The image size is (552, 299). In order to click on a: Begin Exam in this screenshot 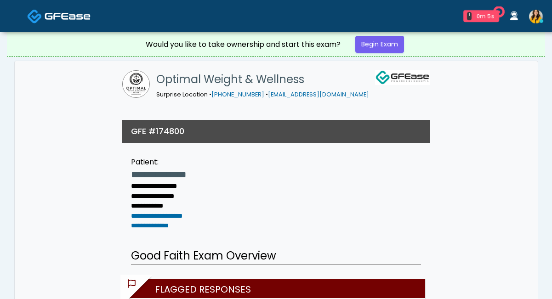, I will do `click(380, 44)`.